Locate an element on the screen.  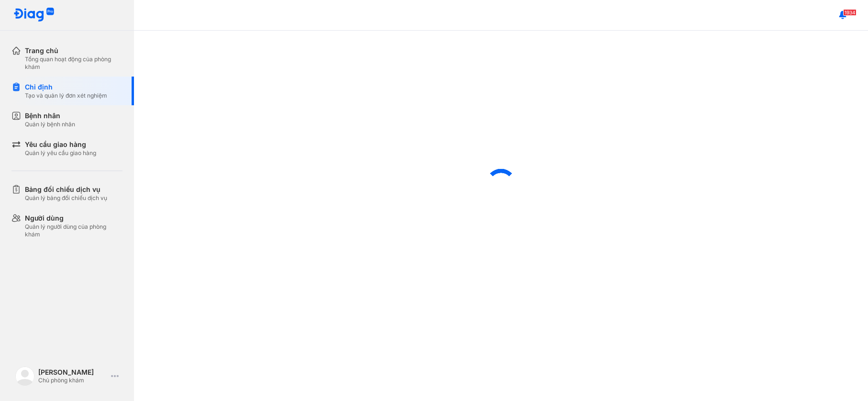
div: Người dùng is located at coordinates (73, 219).